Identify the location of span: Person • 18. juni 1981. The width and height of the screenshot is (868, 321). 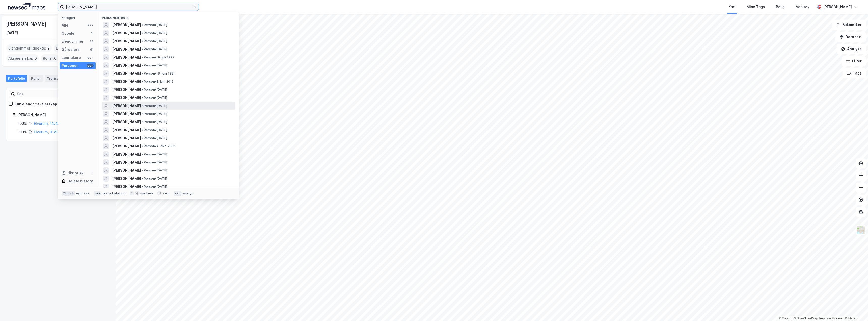
(159, 73).